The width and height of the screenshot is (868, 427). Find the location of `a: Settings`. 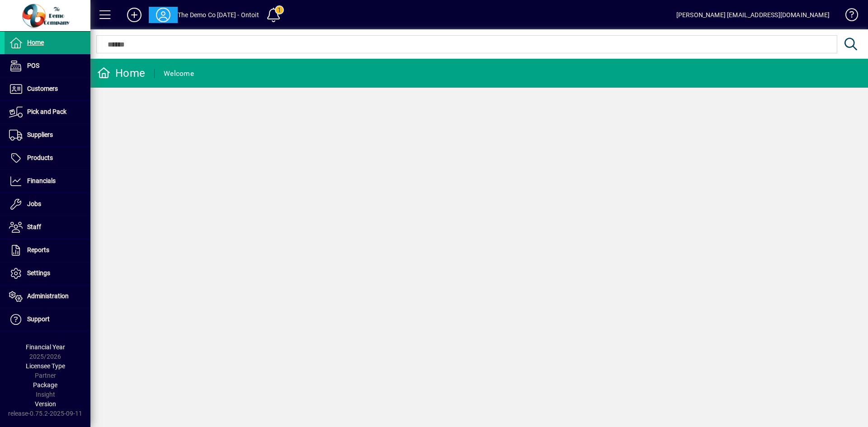

a: Settings is located at coordinates (47, 273).